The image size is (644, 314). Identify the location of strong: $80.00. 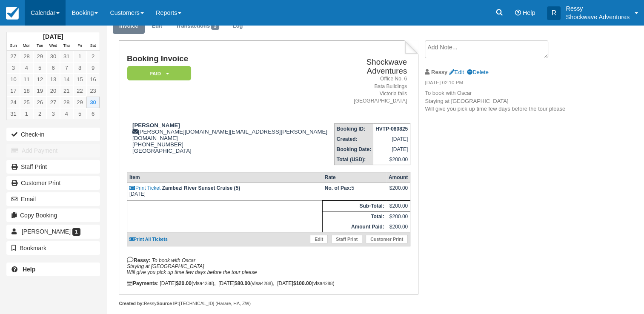
(242, 283).